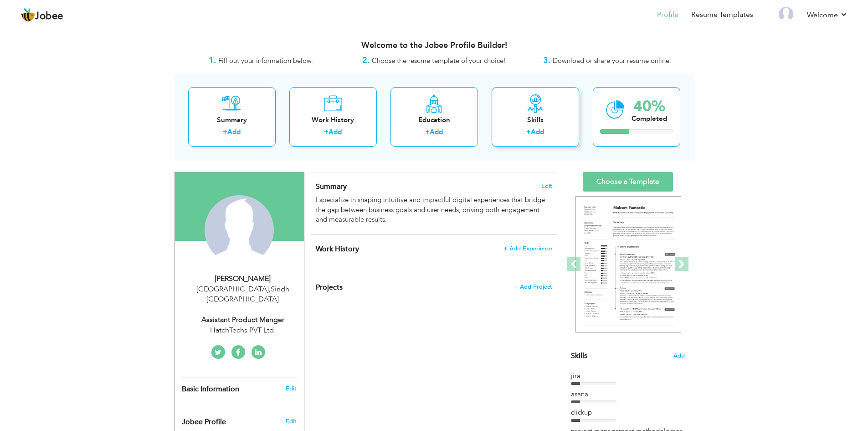 The width and height of the screenshot is (868, 431). What do you see at coordinates (337, 249) in the screenshot?
I see `span: Work History` at bounding box center [337, 249].